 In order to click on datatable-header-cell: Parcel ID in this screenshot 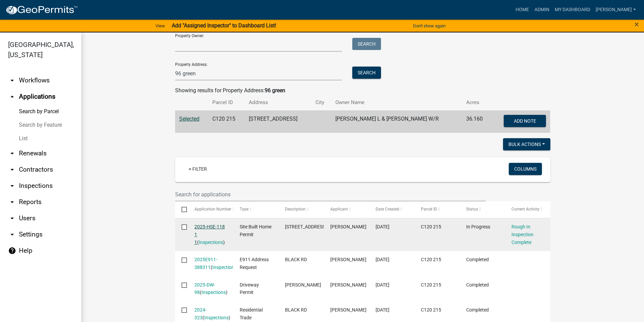, I will do `click(437, 210)`.